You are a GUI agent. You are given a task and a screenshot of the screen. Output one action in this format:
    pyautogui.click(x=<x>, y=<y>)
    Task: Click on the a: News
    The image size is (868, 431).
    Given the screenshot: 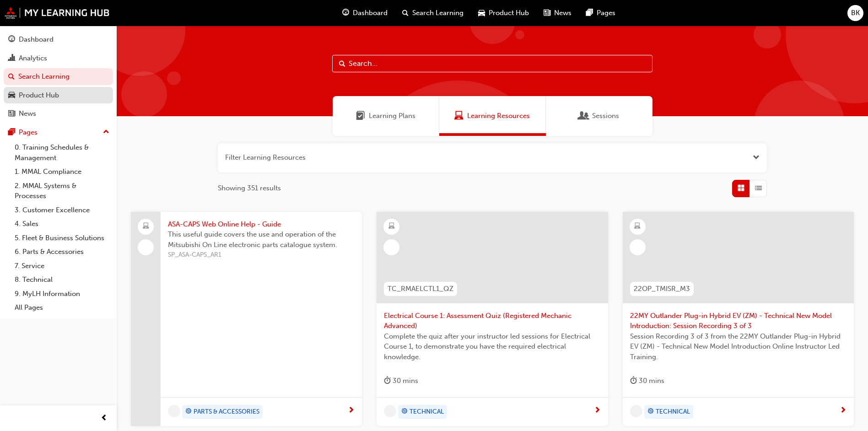 What is the action you would take?
    pyautogui.click(x=58, y=114)
    